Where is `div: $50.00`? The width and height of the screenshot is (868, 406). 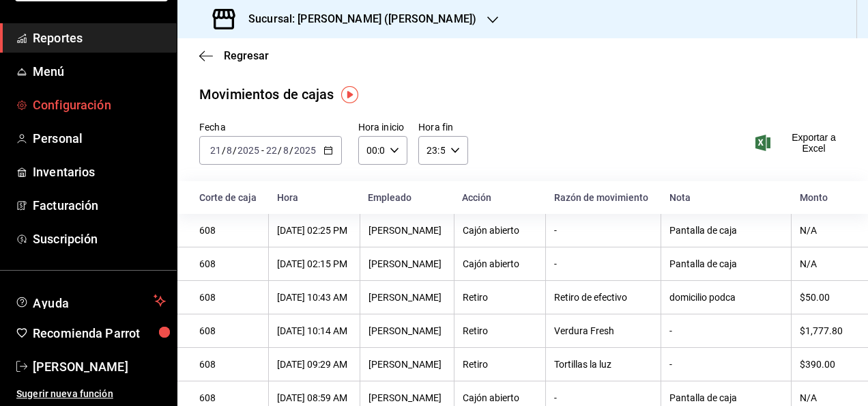
div: $50.00 is located at coordinates (823, 297).